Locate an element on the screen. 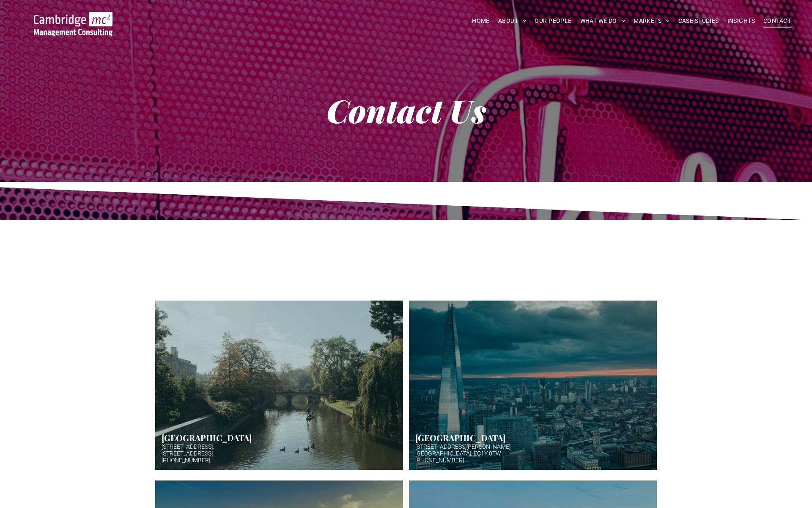 The image size is (812, 508). img: Go to Homepage is located at coordinates (73, 24).